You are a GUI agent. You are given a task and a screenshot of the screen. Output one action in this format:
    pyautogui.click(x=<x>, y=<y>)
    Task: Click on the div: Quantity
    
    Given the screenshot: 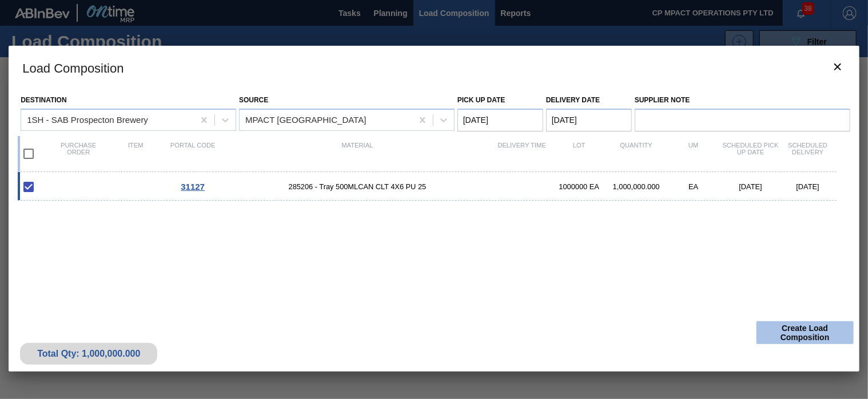 What is the action you would take?
    pyautogui.click(x=636, y=154)
    